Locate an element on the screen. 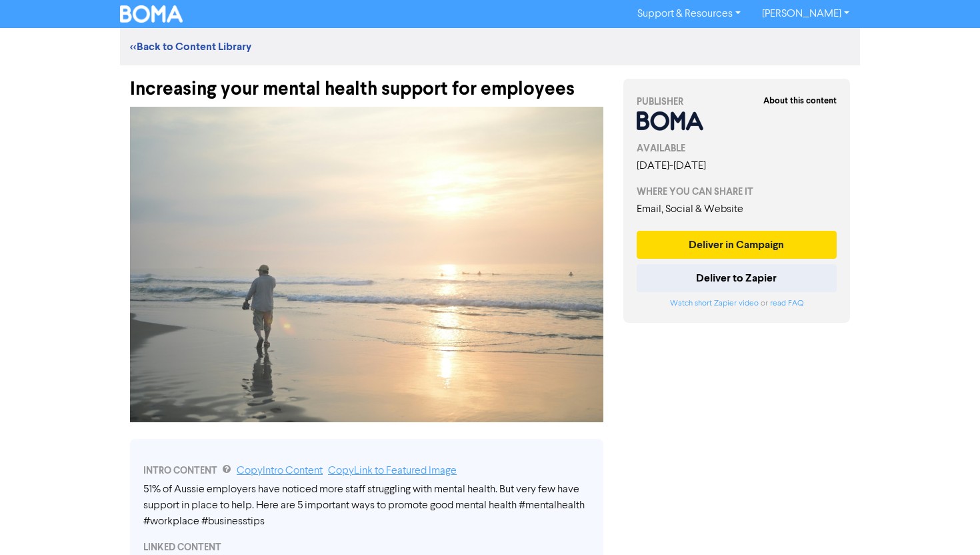 This screenshot has height=555, width=980. a: Watch short Zapier video is located at coordinates (714, 304).